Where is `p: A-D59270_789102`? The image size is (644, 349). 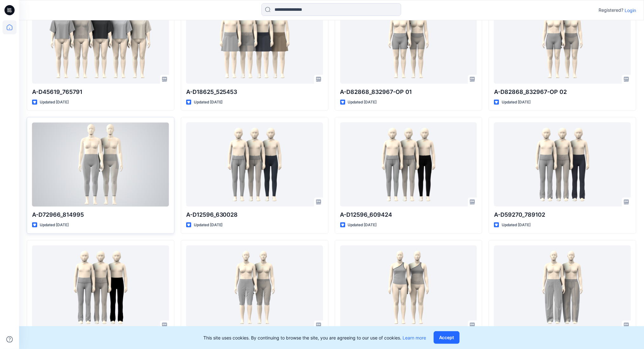 p: A-D59270_789102 is located at coordinates (562, 215).